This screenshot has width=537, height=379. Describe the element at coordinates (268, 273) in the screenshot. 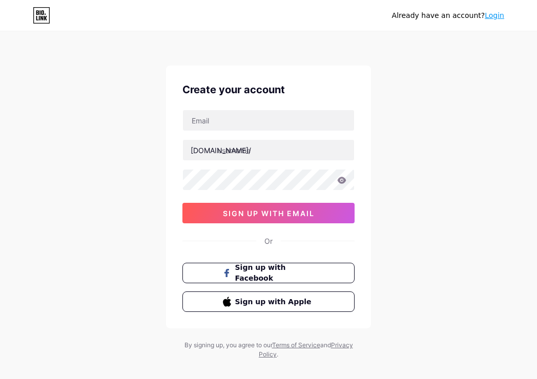

I see `a: Sign up with Facebook` at that location.